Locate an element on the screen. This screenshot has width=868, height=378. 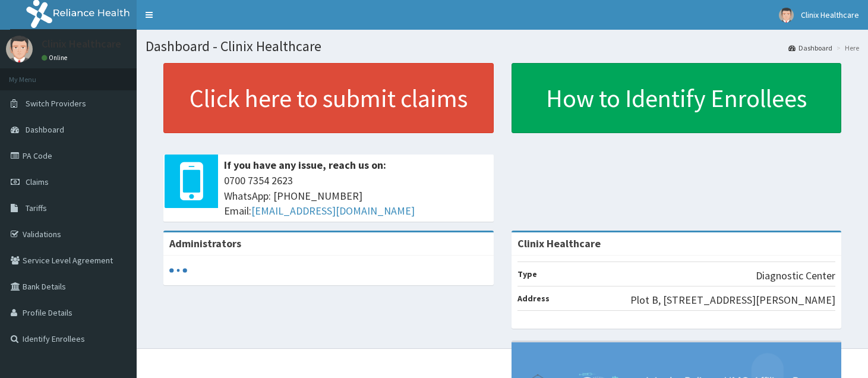
span: Claims is located at coordinates (37, 182).